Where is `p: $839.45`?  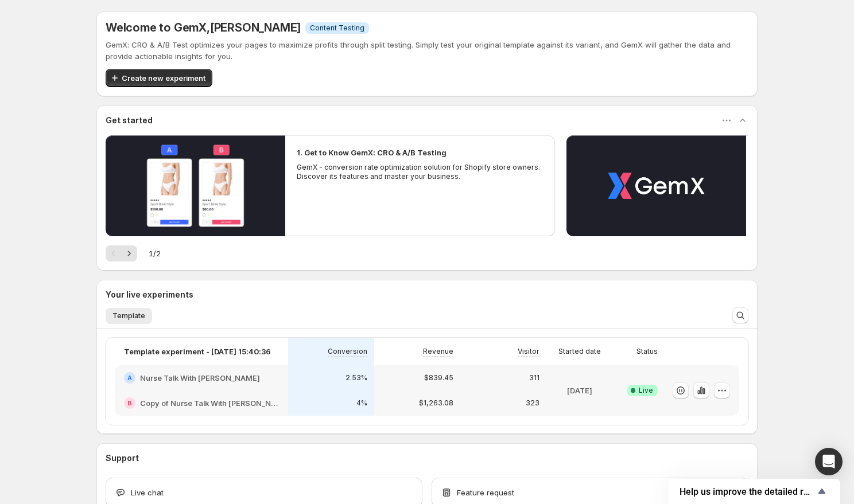
p: $839.45 is located at coordinates (438, 378).